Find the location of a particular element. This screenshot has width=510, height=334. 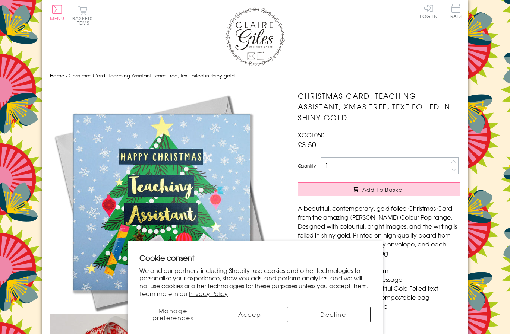

span: Manage preferences is located at coordinates (173, 314).